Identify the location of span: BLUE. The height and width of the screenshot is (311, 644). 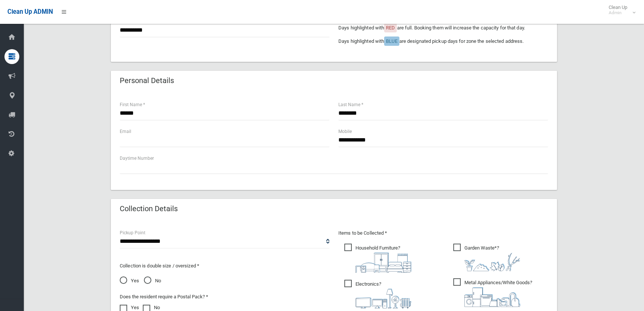
(392, 41).